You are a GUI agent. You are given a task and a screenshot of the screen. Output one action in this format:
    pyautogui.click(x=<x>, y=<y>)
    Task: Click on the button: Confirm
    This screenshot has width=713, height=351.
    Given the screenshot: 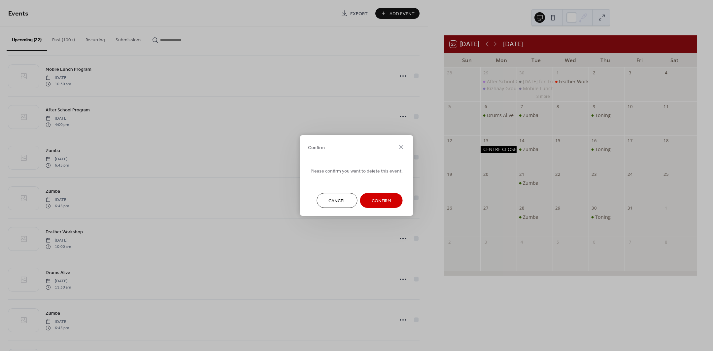 What is the action you would take?
    pyautogui.click(x=381, y=200)
    